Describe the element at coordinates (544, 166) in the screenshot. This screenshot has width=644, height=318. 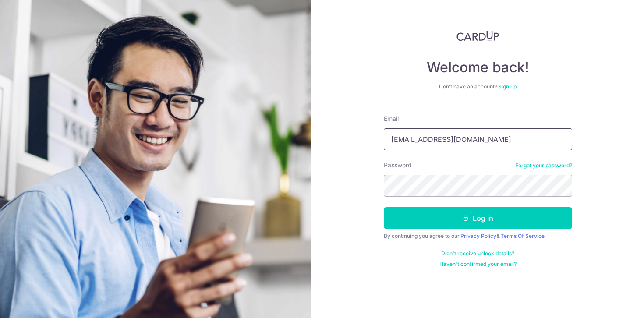
I see `a: Forgot your password?` at that location.